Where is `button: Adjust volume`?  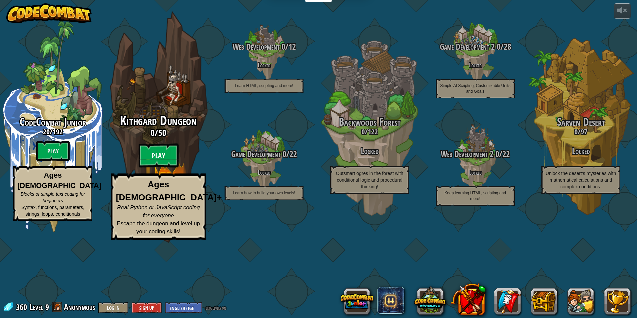 button: Adjust volume is located at coordinates (622, 11).